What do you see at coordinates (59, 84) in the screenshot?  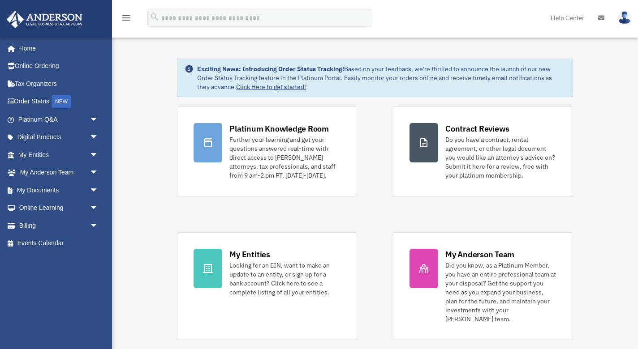 I see `a: Tax Organizers` at bounding box center [59, 84].